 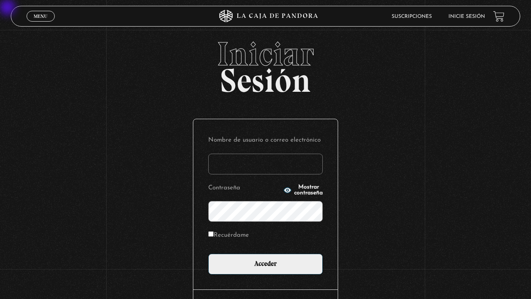 I want to click on label: Nombre de usuario o correo electrónico, so click(x=266, y=140).